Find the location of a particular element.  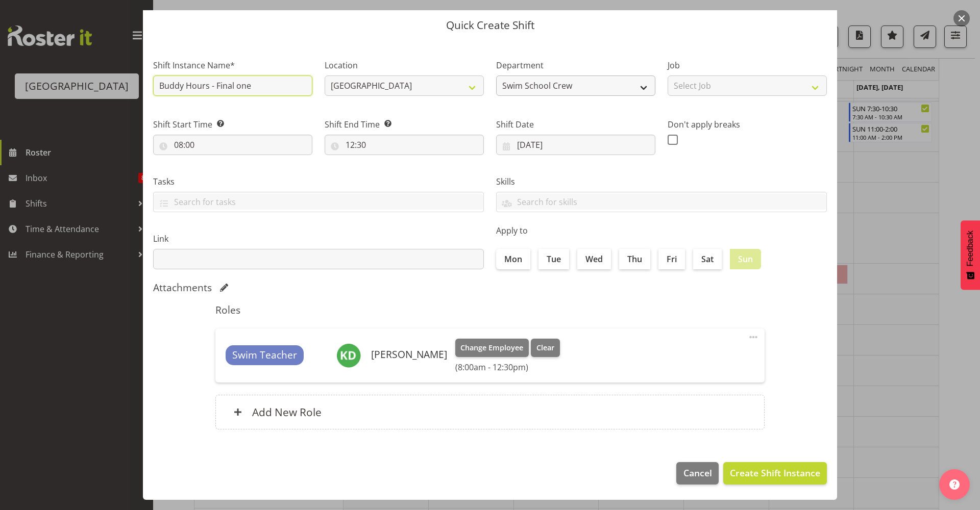

button: Change Employee is located at coordinates (492, 348).